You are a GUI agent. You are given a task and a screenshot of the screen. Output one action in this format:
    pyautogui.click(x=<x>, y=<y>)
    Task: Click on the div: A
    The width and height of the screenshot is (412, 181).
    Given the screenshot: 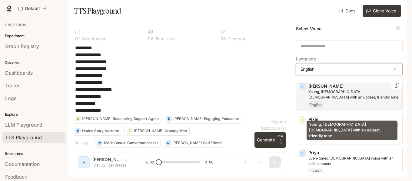 What is the action you would take?
    pyautogui.click(x=78, y=119)
    